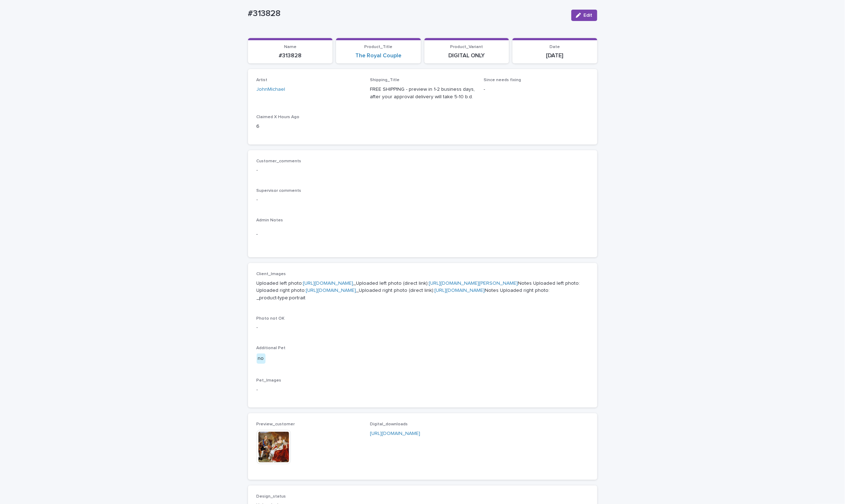  What do you see at coordinates (588, 15) in the screenshot?
I see `span: Edit` at bounding box center [588, 15].